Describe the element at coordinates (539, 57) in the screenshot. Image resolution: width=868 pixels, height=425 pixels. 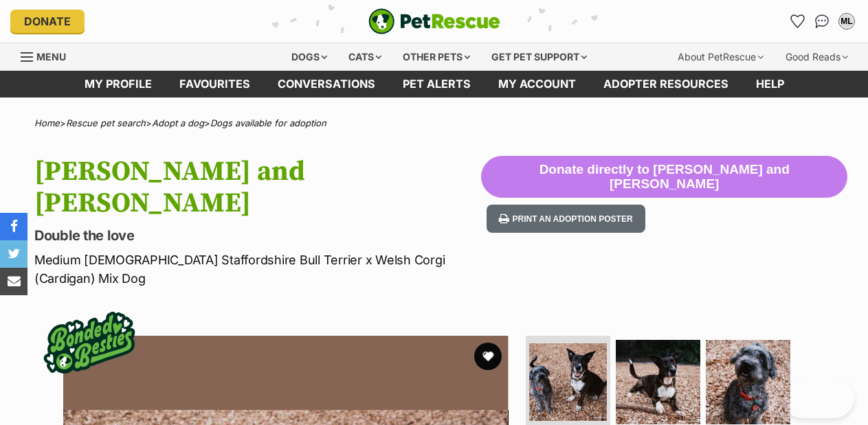
I see `div: Get pet support` at that location.